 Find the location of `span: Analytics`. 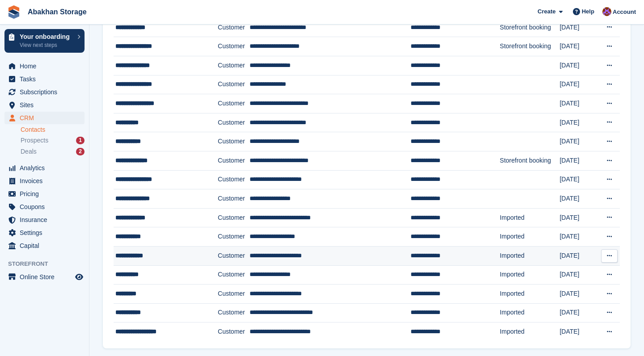

span: Analytics is located at coordinates (47, 168).